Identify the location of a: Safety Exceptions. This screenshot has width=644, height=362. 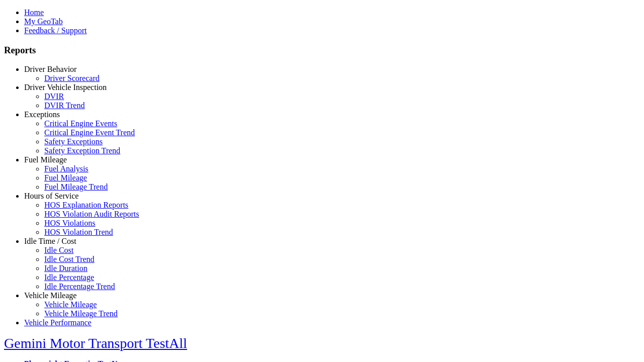
(74, 141).